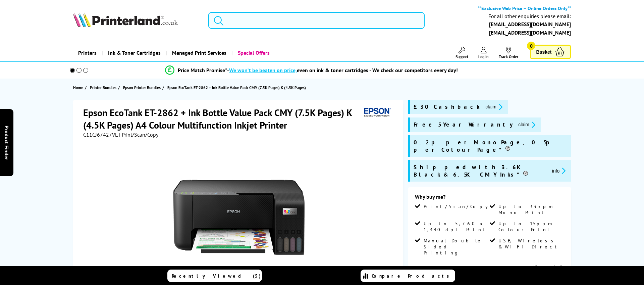  I want to click on a: Compare Products, so click(408, 276).